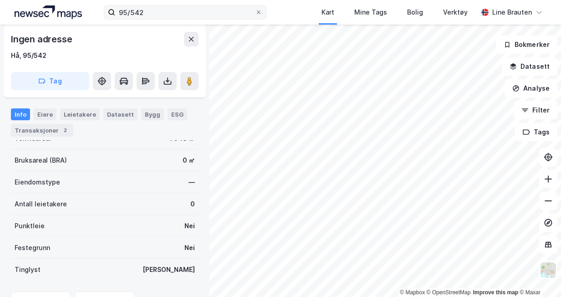 This screenshot has height=297, width=561. Describe the element at coordinates (536, 132) in the screenshot. I see `button: Tags` at that location.